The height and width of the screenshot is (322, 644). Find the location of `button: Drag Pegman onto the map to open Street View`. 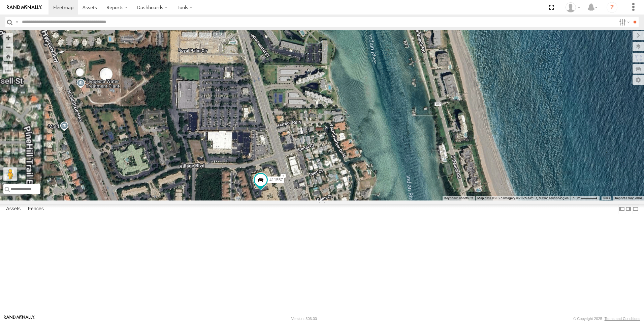

button: Drag Pegman onto the map to open Street View is located at coordinates (11, 174).